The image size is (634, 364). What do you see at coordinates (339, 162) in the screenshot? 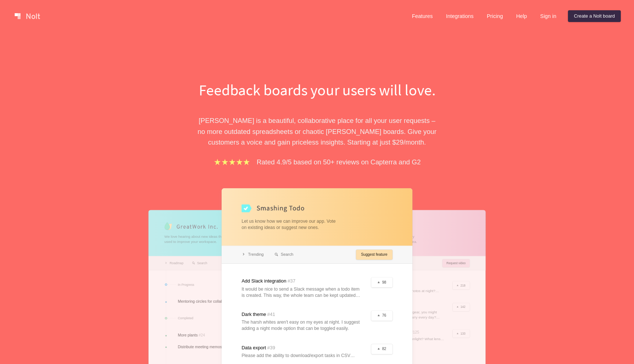
I see `p: Rated 4.9/5 based on 50+ reviews on Capterra and G2` at bounding box center [339, 162].